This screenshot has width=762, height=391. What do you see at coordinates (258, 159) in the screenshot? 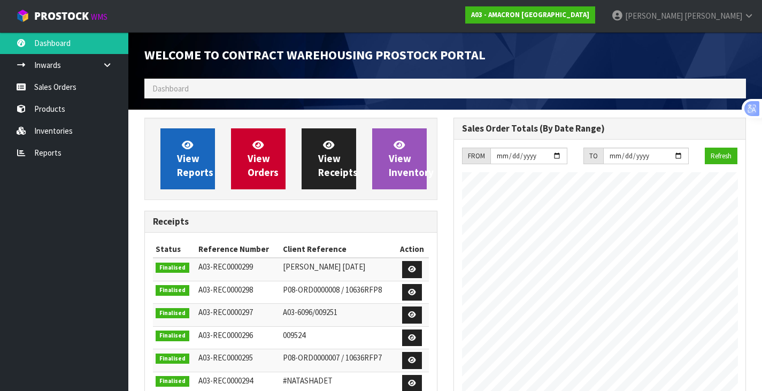
I see `a: ViewOrders` at bounding box center [258, 159].